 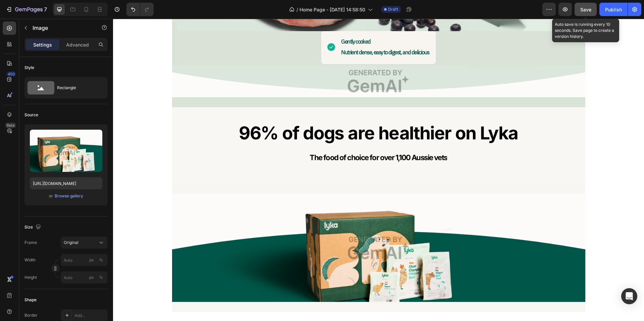 I want to click on p: 7, so click(x=45, y=9).